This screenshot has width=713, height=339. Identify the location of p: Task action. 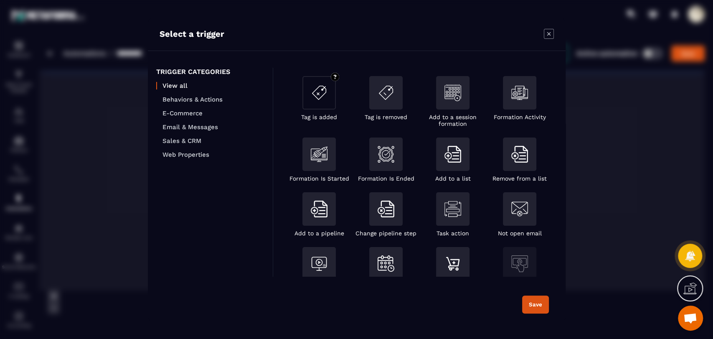
(453, 233).